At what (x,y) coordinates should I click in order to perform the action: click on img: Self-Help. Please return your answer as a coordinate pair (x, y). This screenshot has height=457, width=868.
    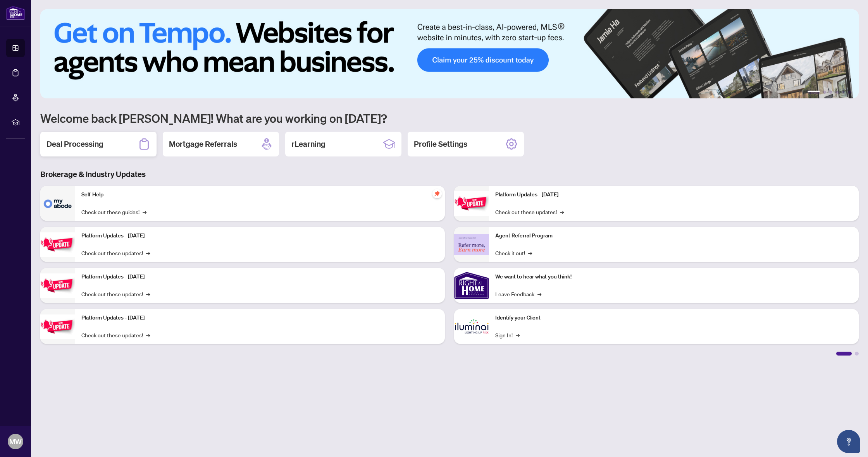
    Looking at the image, I should click on (58, 203).